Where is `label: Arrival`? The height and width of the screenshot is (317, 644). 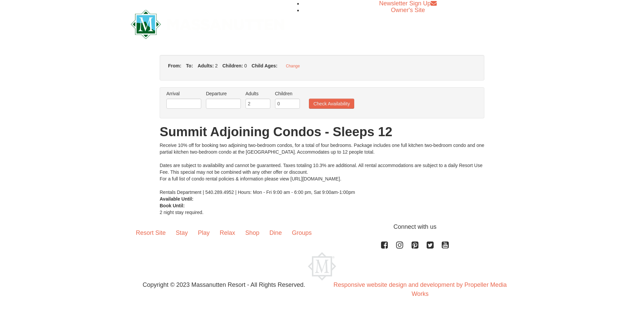
label: Arrival is located at coordinates (184, 94).